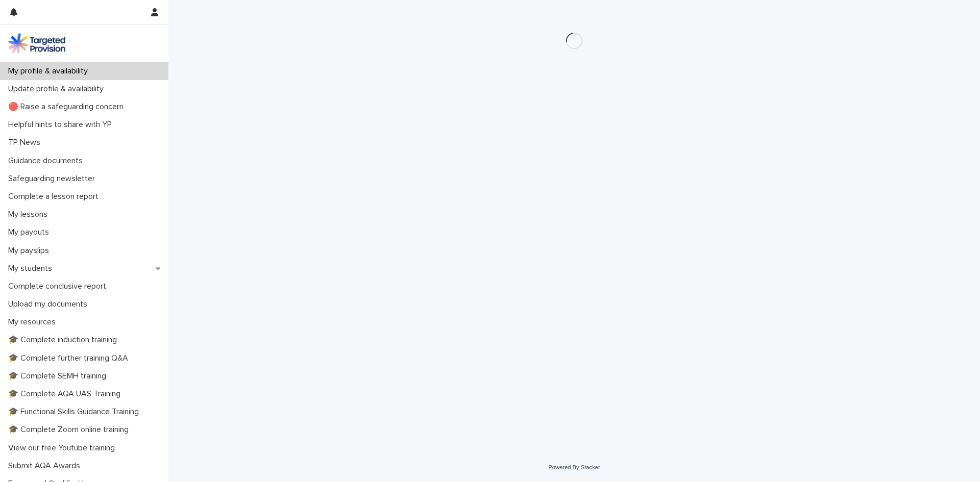  What do you see at coordinates (37, 43) in the screenshot?
I see `img: M5nRWzHhSzIhMunXDL62` at bounding box center [37, 43].